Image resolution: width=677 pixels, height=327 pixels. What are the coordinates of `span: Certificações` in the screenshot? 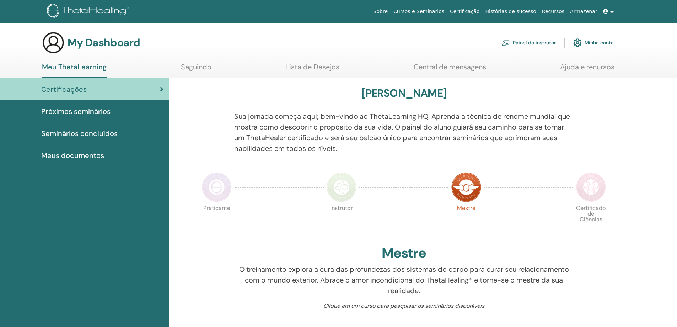 It's located at (64, 89).